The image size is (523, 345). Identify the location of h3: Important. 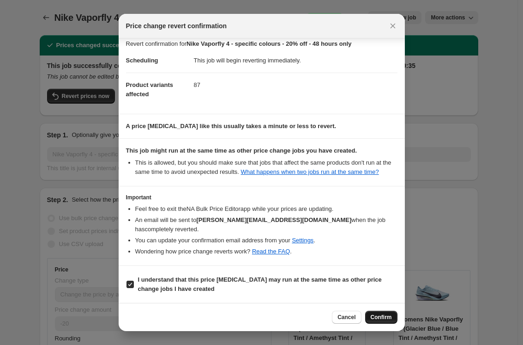
(262, 197).